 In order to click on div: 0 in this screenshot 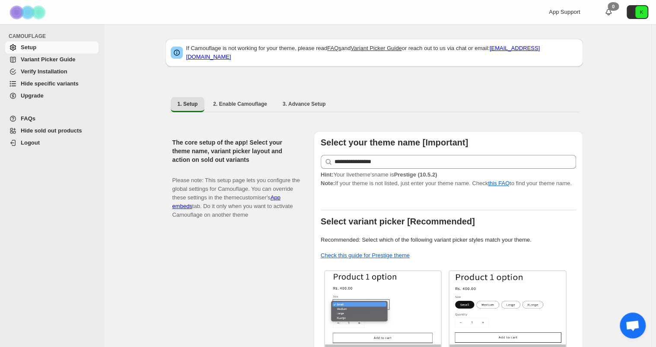, I will do `click(613, 6)`.